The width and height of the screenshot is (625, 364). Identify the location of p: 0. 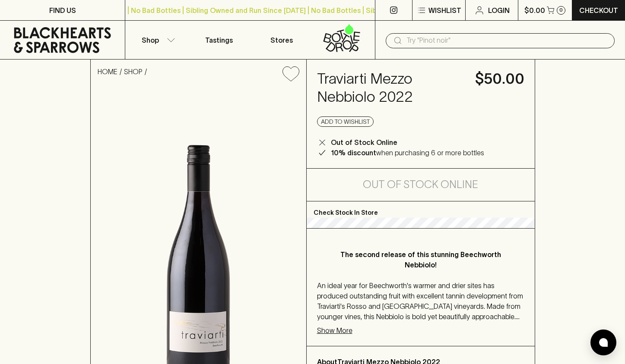
(561, 10).